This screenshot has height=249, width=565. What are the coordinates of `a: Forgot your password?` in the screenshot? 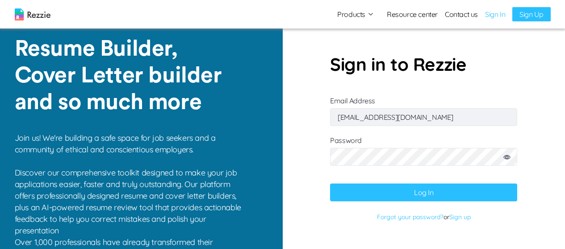 It's located at (410, 217).